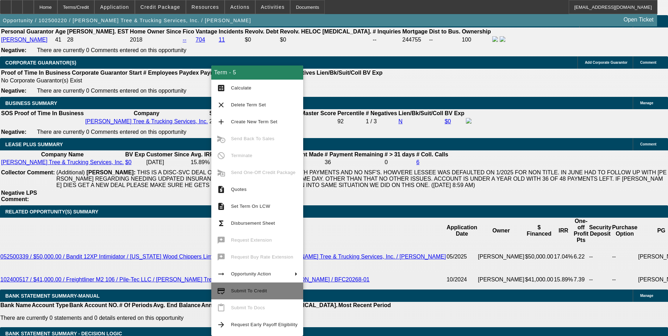 The width and height of the screenshot is (668, 336). Describe the element at coordinates (136, 305) in the screenshot. I see `th: # Of Periods` at that location.